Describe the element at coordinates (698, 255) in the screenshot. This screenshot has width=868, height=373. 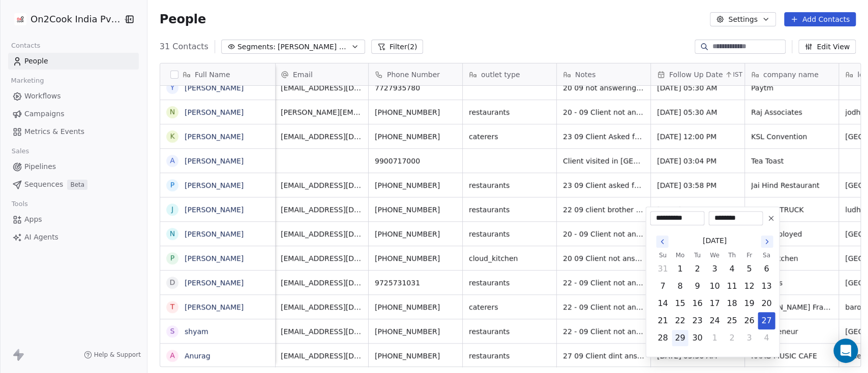
I see `th: Tuesday` at that location.